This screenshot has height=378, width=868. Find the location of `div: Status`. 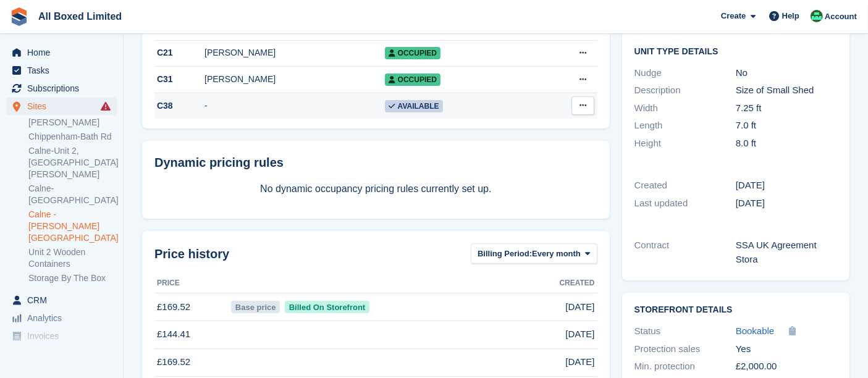

div: Status is located at coordinates (685, 331).